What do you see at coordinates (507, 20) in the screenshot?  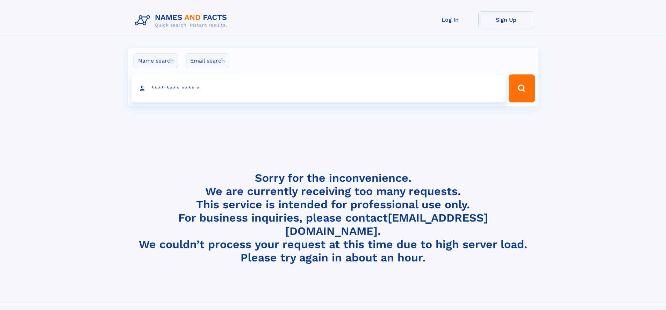 I see `a: Sign Up` at bounding box center [507, 20].